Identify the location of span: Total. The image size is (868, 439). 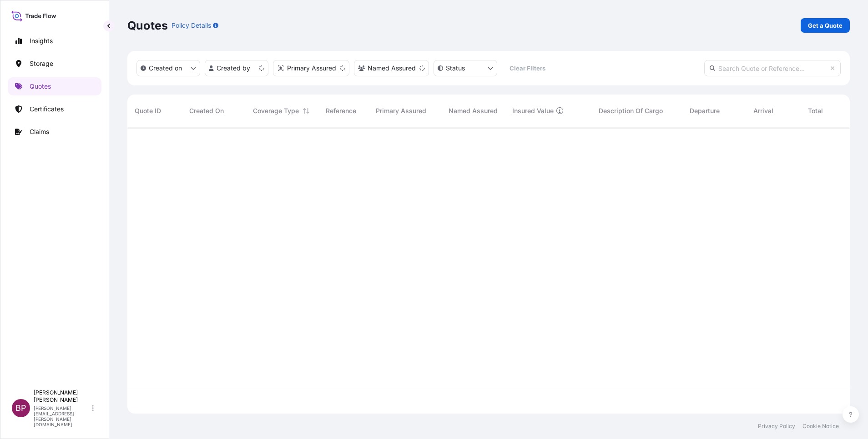
(815, 111).